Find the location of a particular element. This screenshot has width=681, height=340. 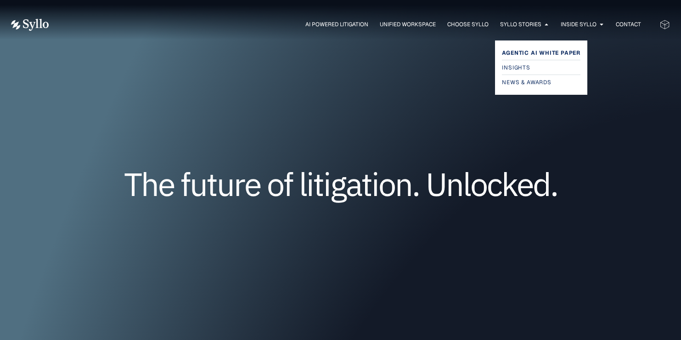

img: Vector is located at coordinates (30, 25).